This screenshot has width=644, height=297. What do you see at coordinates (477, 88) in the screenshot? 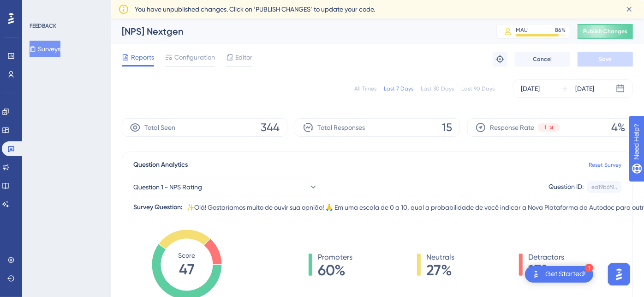
I see `div: Last 90 Days` at bounding box center [477, 88].